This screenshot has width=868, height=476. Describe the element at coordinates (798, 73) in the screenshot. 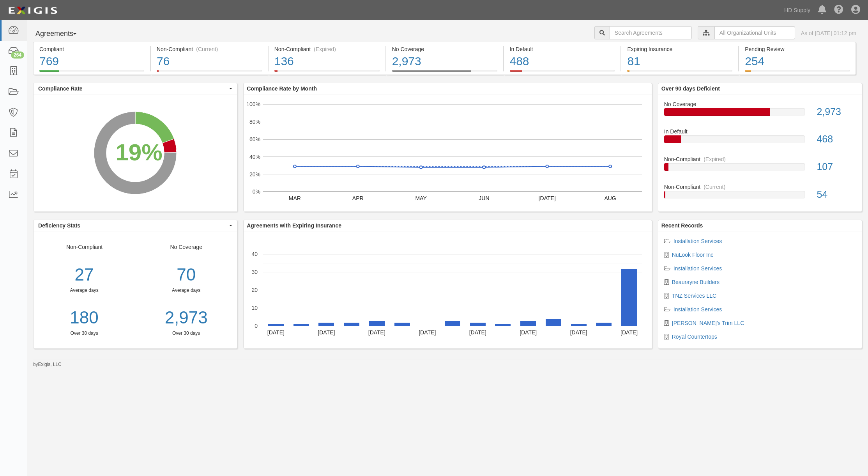

I see `a: Pending Review254` at that location.